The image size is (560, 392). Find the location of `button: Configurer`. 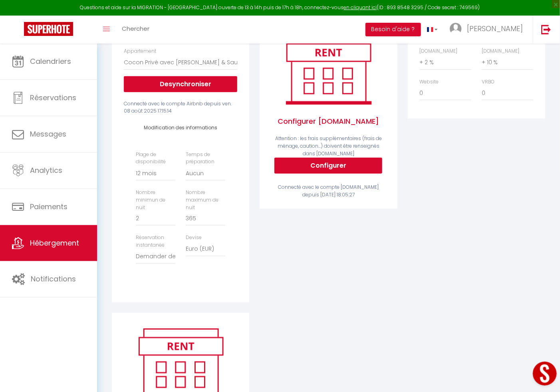

button: Configurer is located at coordinates (328, 166).